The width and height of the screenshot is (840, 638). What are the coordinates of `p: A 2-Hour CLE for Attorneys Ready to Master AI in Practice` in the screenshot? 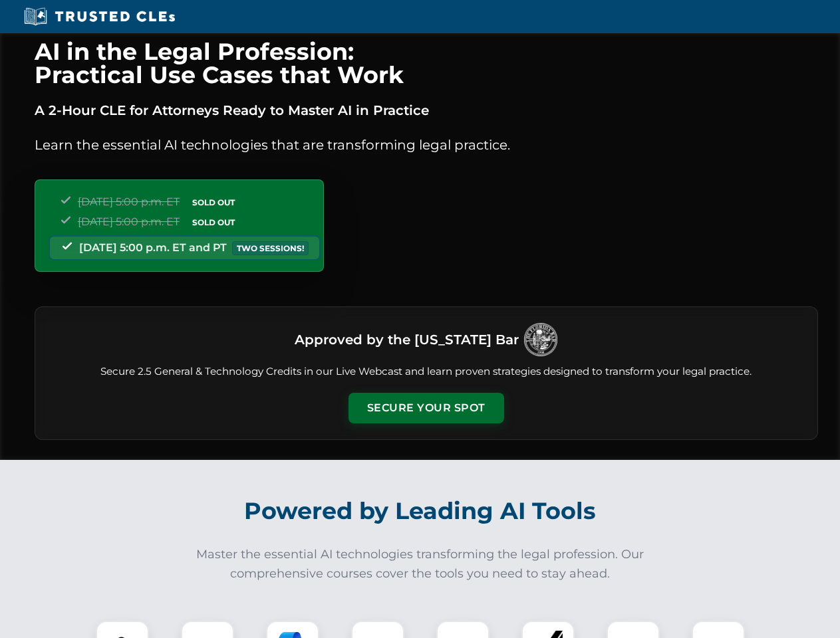 It's located at (426, 110).